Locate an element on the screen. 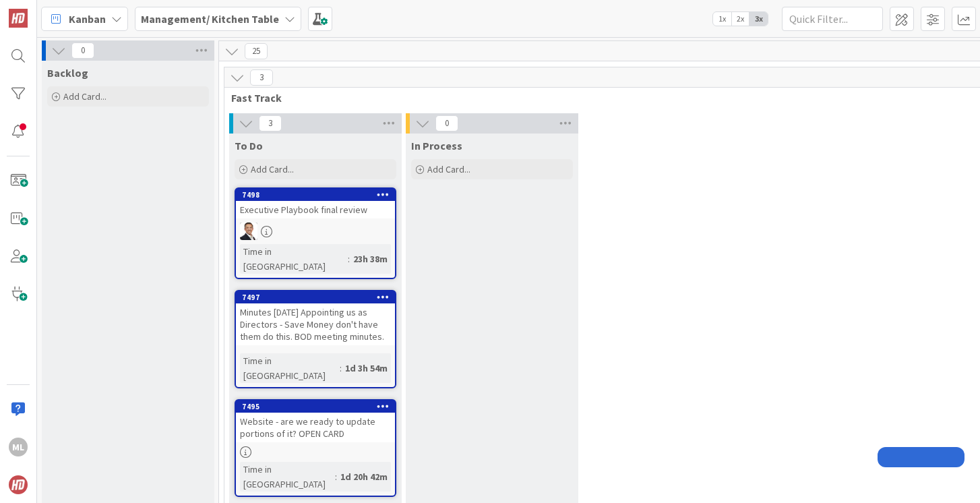  div: Website - are we ready to update portions of it? OPEN CARD is located at coordinates (316, 427).